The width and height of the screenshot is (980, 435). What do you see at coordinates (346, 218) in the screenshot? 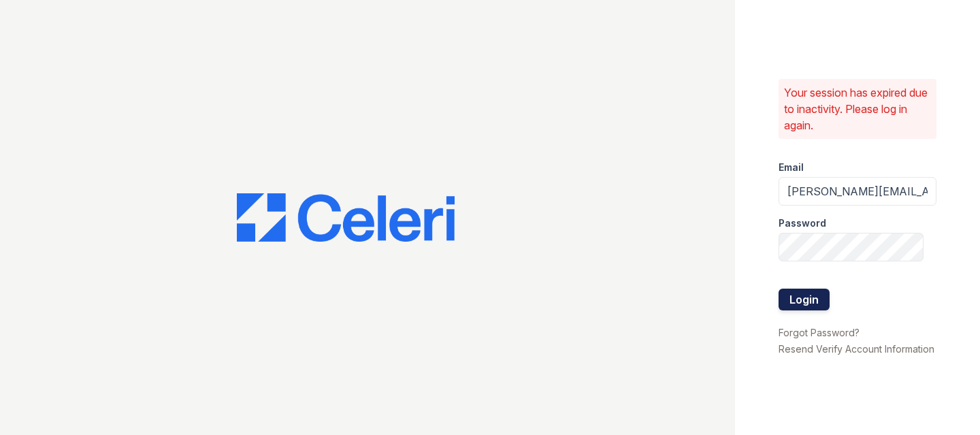
I see `img: CE_Logo_Blue-a8612792a0a2168367f1c8372b55b34899dd931a85d93a1a3d3e32e68fde9ad4.png` at bounding box center [346, 218].